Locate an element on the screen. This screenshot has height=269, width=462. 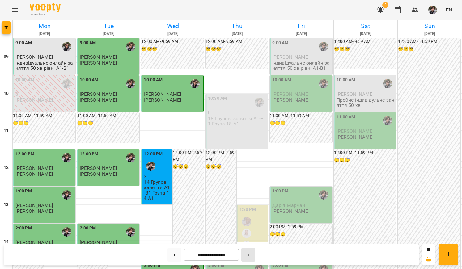
span: Дар'я Марчан is located at coordinates (289, 205).